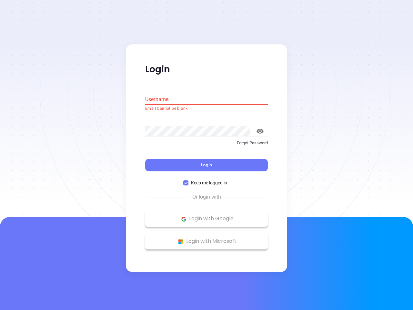  What do you see at coordinates (260, 131) in the screenshot?
I see `button: toggle password visibility` at bounding box center [260, 131].